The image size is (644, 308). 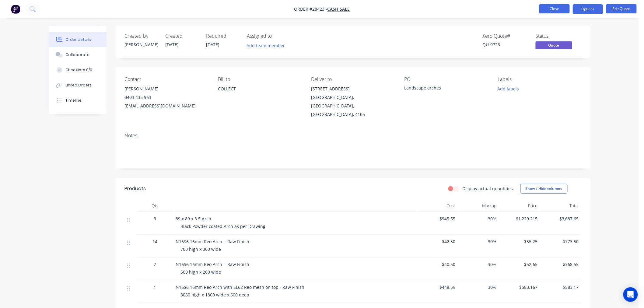 I want to click on div: Deliver to, so click(x=353, y=79).